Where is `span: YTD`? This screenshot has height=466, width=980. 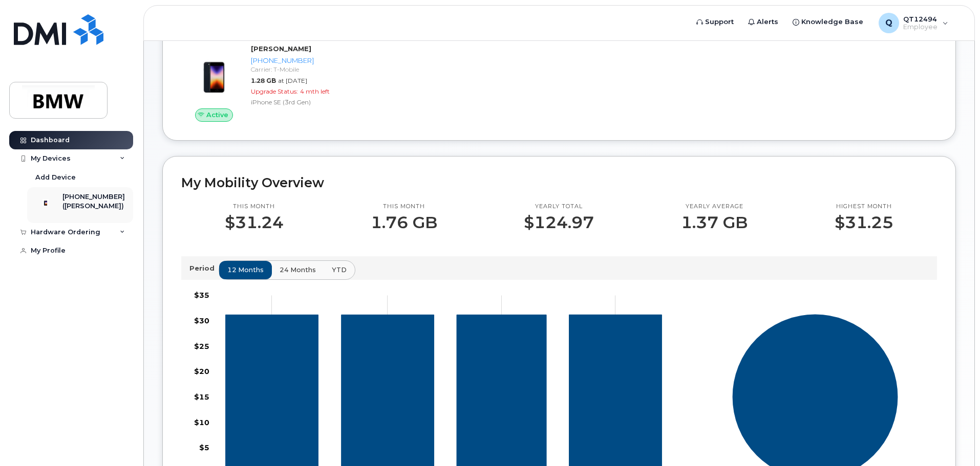
span: YTD is located at coordinates (339, 270).